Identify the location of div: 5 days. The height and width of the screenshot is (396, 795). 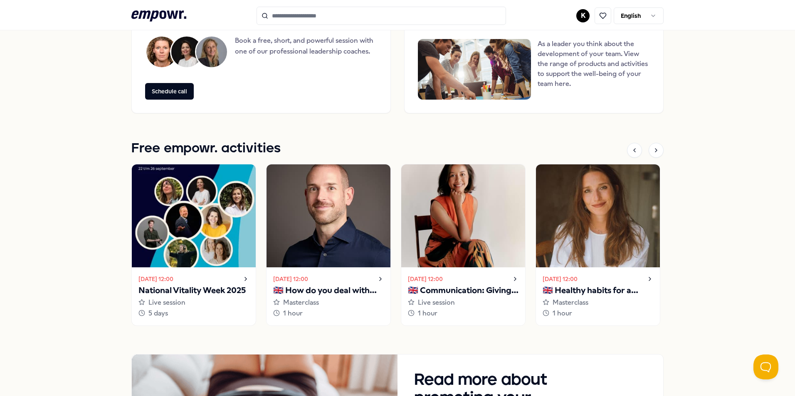
(194, 314).